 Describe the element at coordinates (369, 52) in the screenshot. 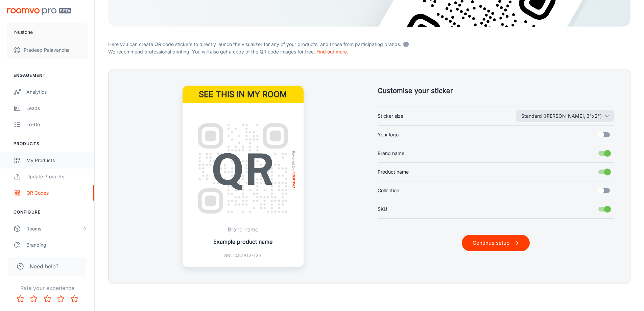

I see `p: We recommend professional printing. You will also get a copy of the QR code images for free.` at that location.